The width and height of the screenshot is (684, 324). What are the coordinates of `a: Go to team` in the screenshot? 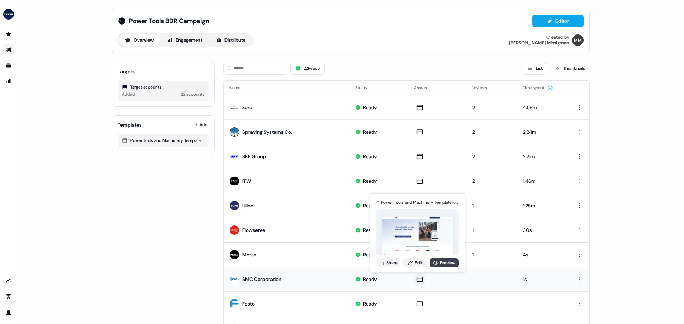 It's located at (9, 297).